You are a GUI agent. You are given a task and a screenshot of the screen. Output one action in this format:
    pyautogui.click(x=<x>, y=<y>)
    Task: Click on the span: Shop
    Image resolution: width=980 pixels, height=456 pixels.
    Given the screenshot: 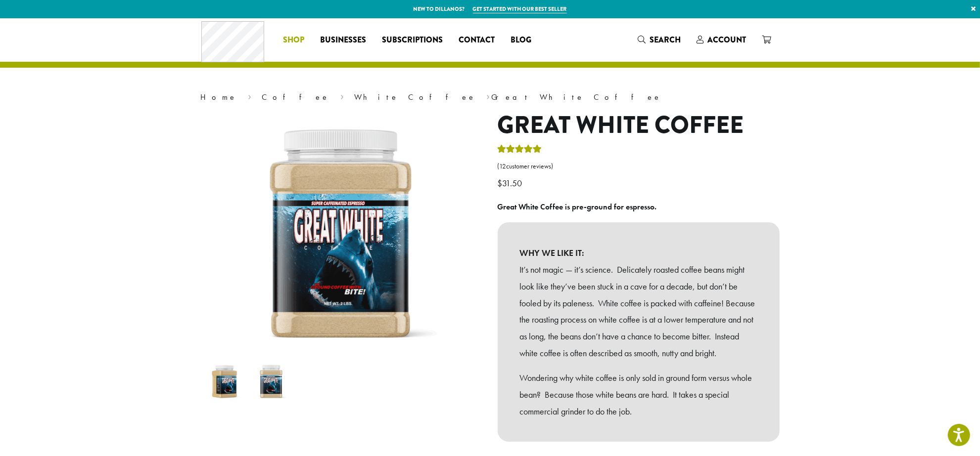 What is the action you would take?
    pyautogui.click(x=293, y=40)
    